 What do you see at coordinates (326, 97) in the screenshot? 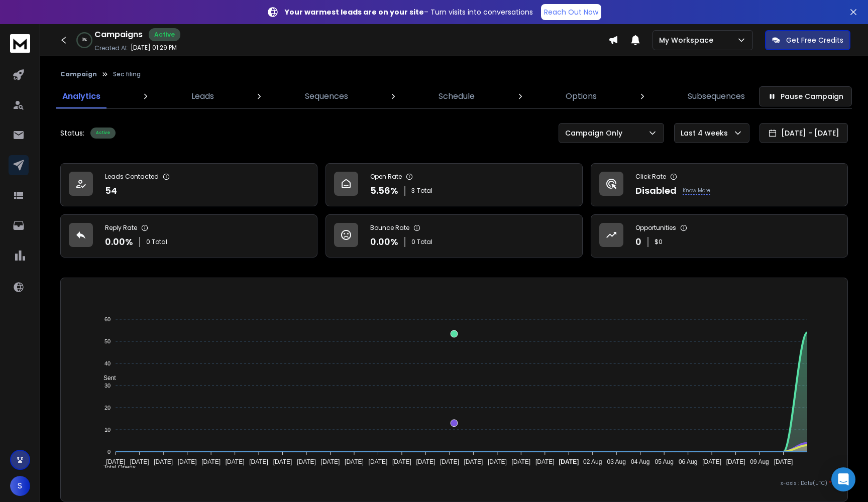
I see `p: Sequences` at bounding box center [326, 97].